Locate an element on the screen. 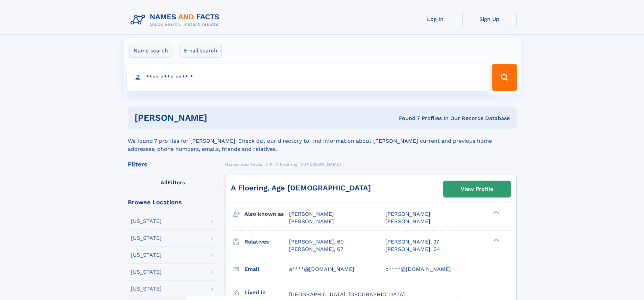 The height and width of the screenshot is (300, 644). a: View Profile is located at coordinates (477, 189).